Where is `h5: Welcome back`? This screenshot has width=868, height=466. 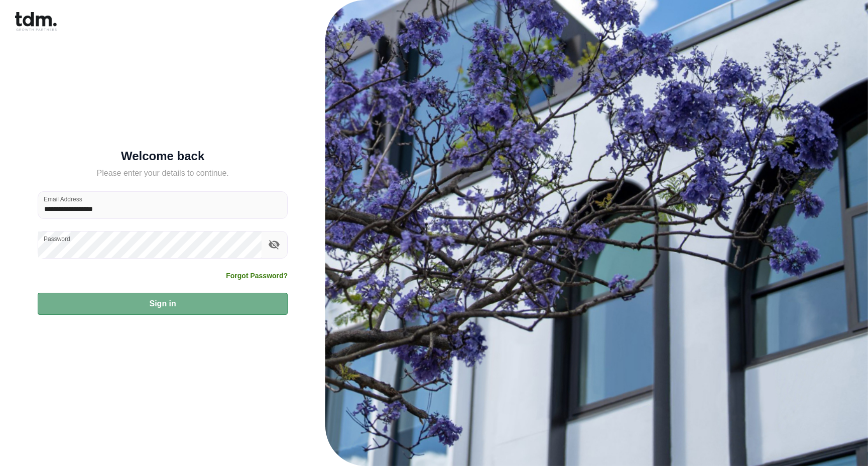
h5: Welcome back is located at coordinates (162, 156).